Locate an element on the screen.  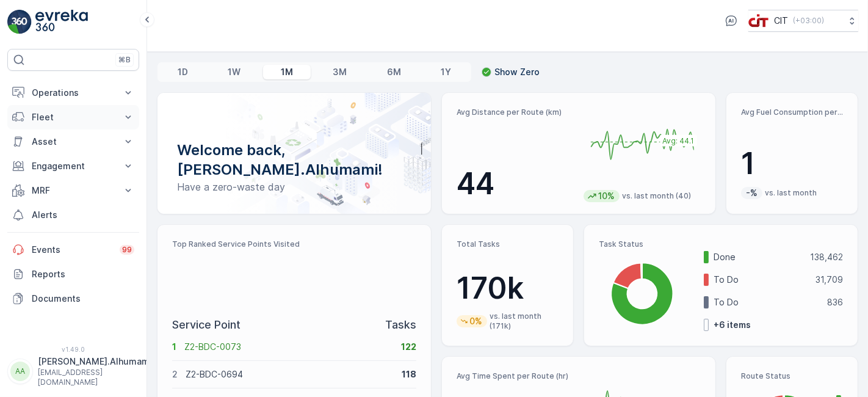
p: Fleet is located at coordinates (73, 117).